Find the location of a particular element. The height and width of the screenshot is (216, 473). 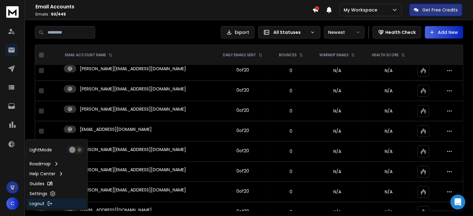

img: logo is located at coordinates (12, 12).